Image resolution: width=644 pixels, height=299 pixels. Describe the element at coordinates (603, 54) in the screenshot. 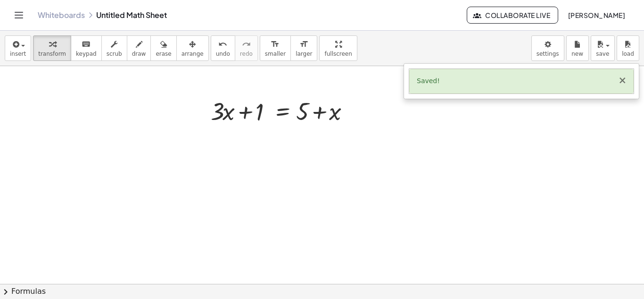

I see `span: save` at that location.